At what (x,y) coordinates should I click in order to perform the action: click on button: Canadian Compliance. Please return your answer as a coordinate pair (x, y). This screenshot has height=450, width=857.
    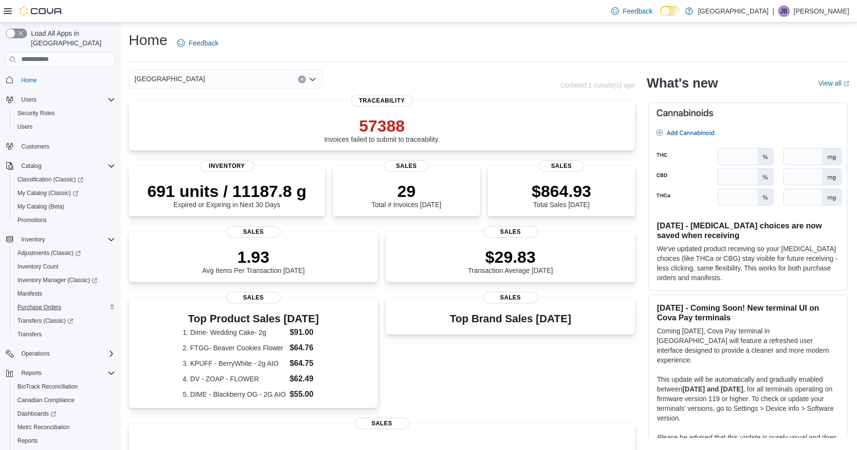
    Looking at the image, I should click on (64, 400).